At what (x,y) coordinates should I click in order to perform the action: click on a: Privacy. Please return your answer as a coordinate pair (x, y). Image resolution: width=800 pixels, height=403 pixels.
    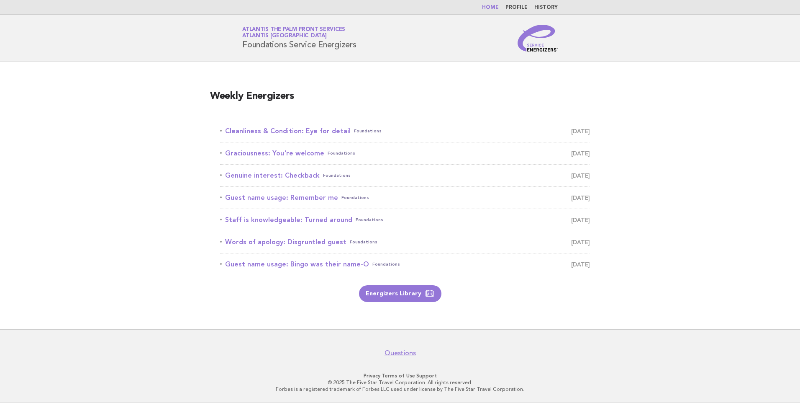
    Looking at the image, I should click on (372, 376).